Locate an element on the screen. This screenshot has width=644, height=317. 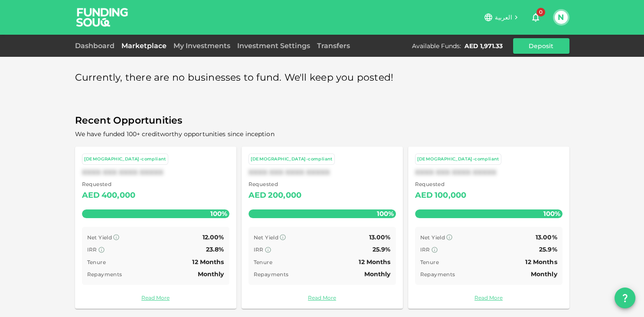
button: N is located at coordinates (561, 17).